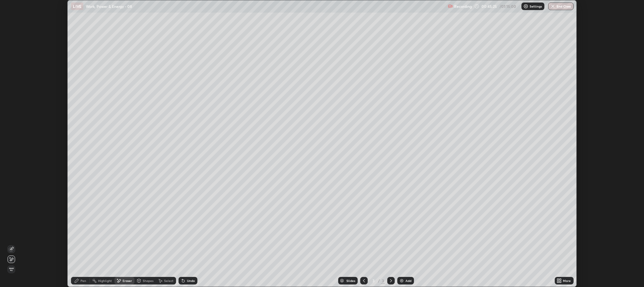 The image size is (644, 287). What do you see at coordinates (148, 280) in the screenshot?
I see `div: Shapes` at bounding box center [148, 280].